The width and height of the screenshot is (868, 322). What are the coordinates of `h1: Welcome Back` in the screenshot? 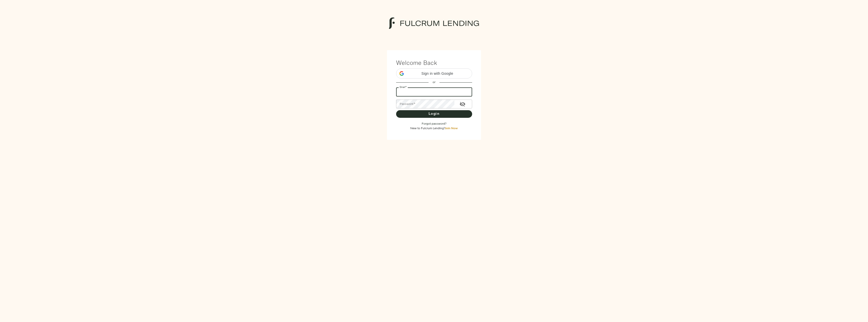 It's located at (434, 63).